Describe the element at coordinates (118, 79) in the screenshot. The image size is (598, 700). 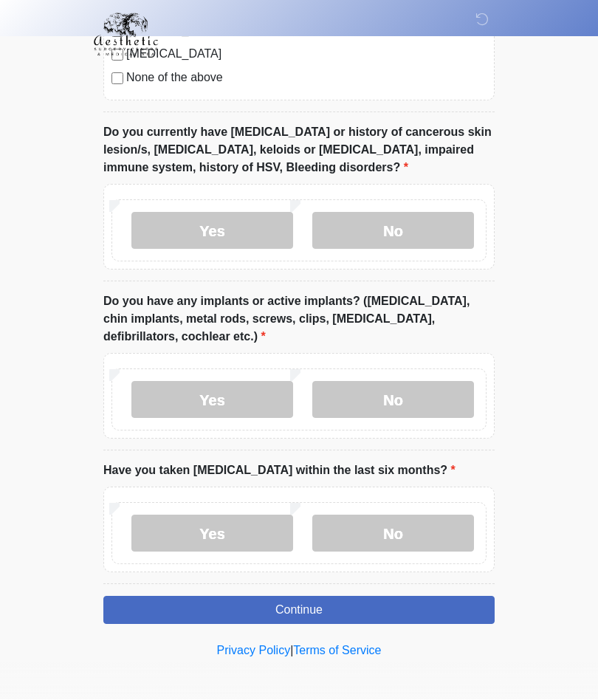
I see `input: None of the above` at that location.